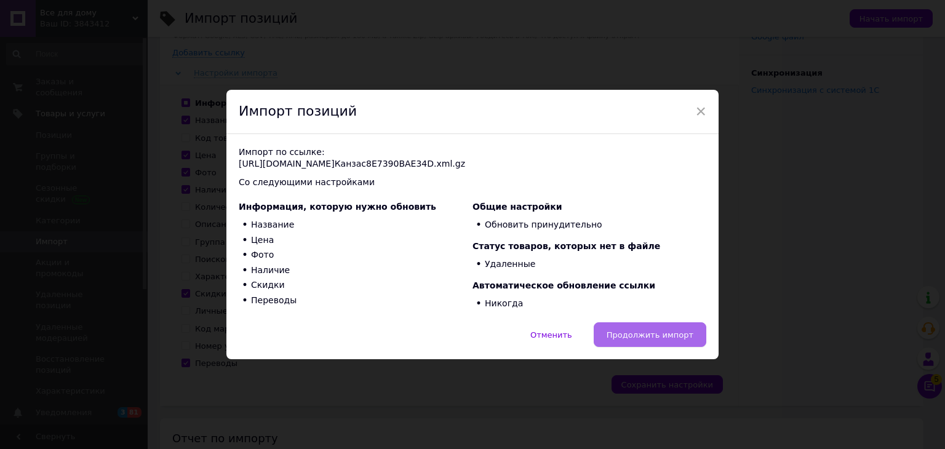 The height and width of the screenshot is (449, 945). What do you see at coordinates (473, 112) in the screenshot?
I see `div: Импорт позиций` at bounding box center [473, 112].